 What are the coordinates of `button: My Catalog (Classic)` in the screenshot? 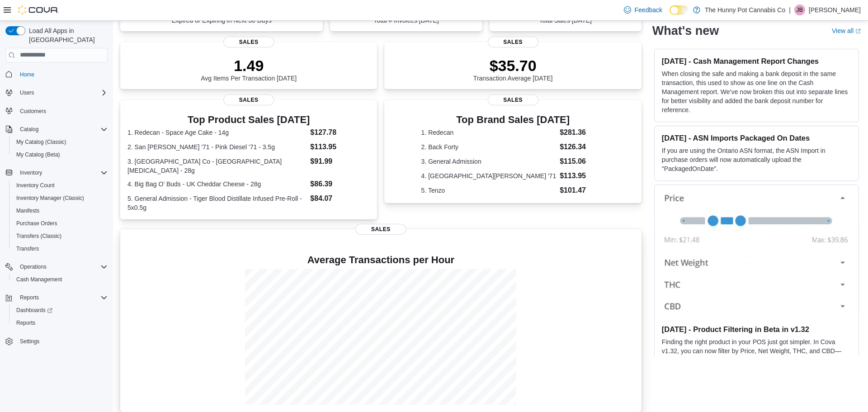 It's located at (60, 142).